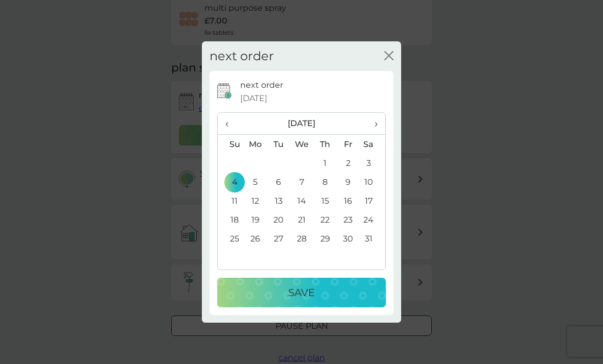 This screenshot has width=603, height=364. I want to click on td: 3, so click(373, 163).